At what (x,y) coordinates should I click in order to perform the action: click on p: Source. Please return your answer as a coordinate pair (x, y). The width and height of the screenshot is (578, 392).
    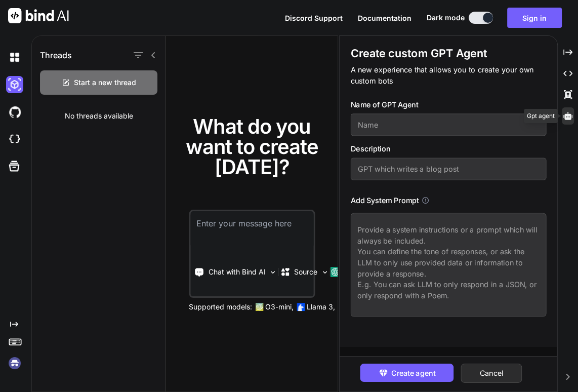
    Looking at the image, I should click on (306, 272).